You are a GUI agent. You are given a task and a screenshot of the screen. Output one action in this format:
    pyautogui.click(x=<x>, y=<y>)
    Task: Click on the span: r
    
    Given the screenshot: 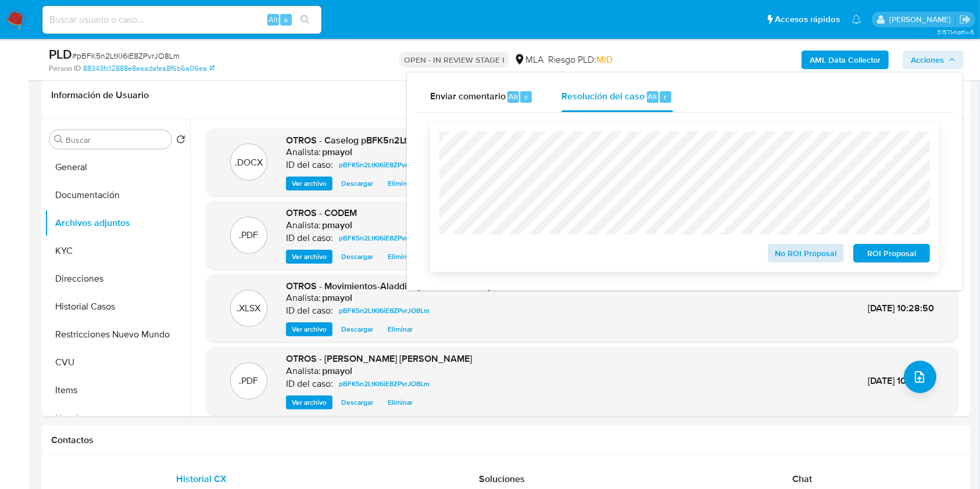 What is the action you would take?
    pyautogui.click(x=665, y=97)
    